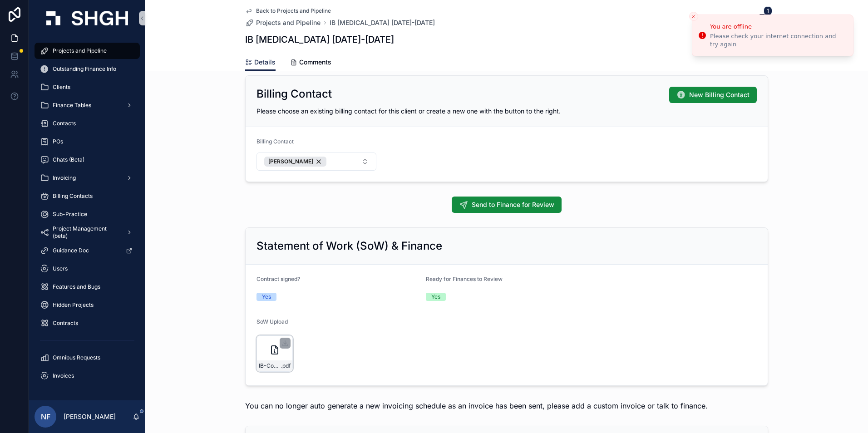  Describe the element at coordinates (88, 69) in the screenshot. I see `a: Outstanding Finance Info` at that location.